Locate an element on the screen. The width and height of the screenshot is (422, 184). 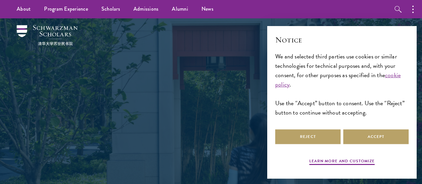
img: Schwarzman Scholars is located at coordinates (47, 35).